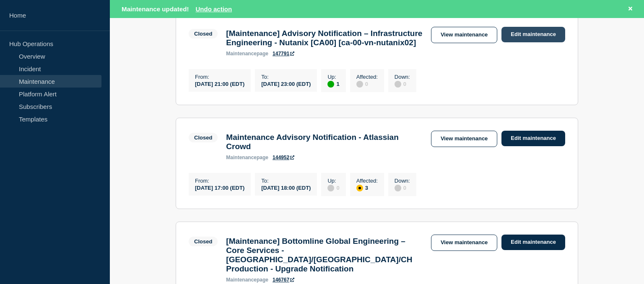  Describe the element at coordinates (284, 280) in the screenshot. I see `a: 146767` at that location.